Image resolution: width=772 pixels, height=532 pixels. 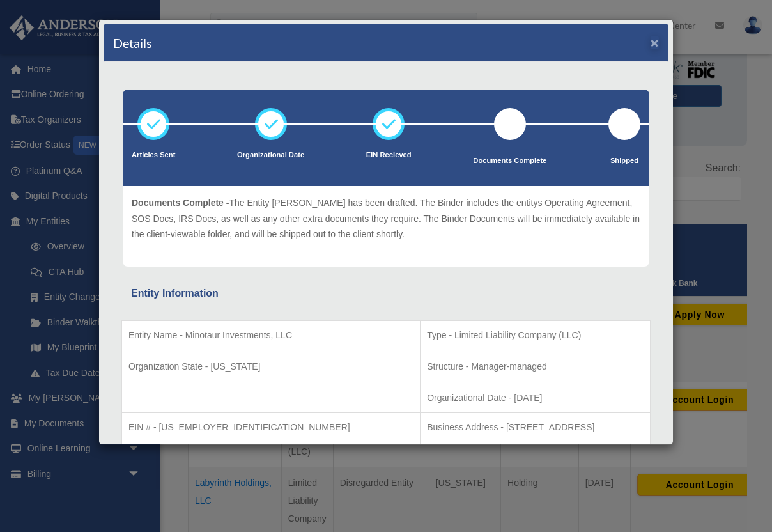 I want to click on p: Type - Limited Liability Company (LLC), so click(x=535, y=335).